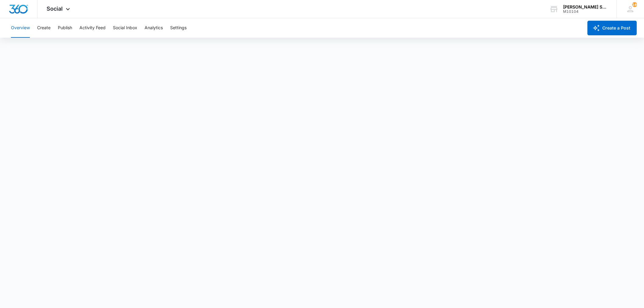 This screenshot has height=308, width=644. What do you see at coordinates (586, 7) in the screenshot?
I see `div: account name` at bounding box center [586, 7].